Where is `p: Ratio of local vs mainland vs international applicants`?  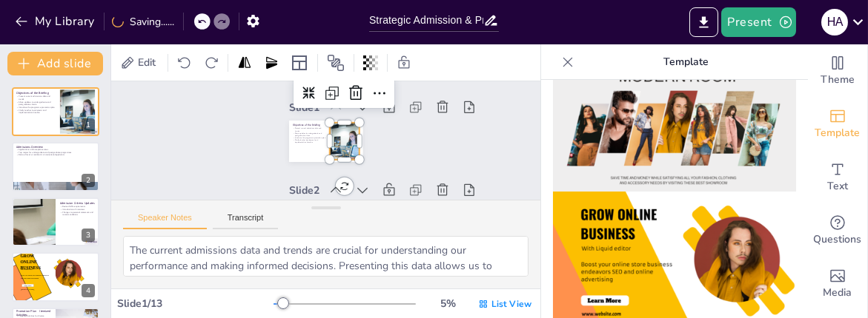 p: Ratio of local vs mainland vs international applicants is located at coordinates (56, 155).